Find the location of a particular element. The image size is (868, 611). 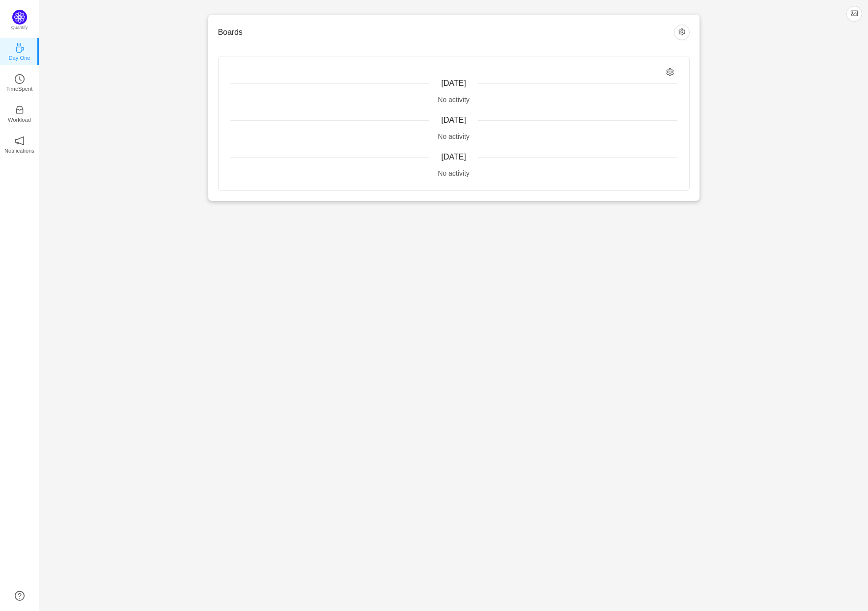

p: Day One is located at coordinates (19, 58).